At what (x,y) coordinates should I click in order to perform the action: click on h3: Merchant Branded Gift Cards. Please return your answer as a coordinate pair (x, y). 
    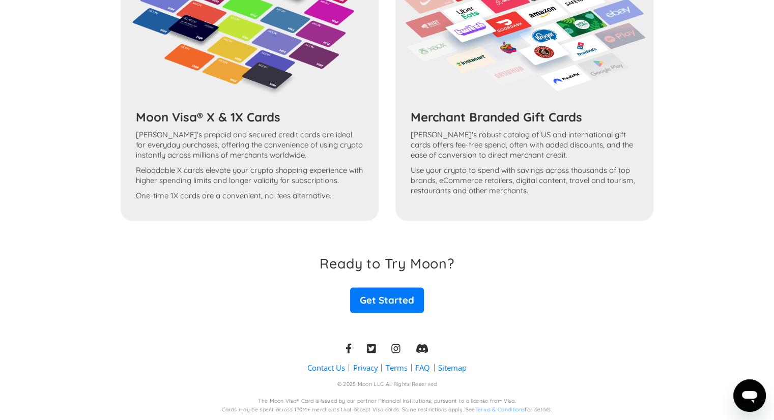
    Looking at the image, I should click on (524, 117).